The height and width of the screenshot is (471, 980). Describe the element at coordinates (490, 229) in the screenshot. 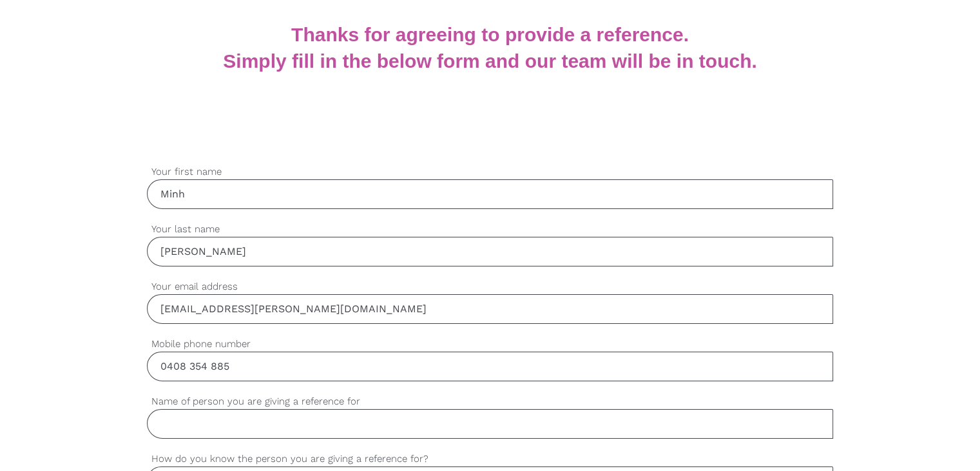

I see `label: Your last name` at that location.